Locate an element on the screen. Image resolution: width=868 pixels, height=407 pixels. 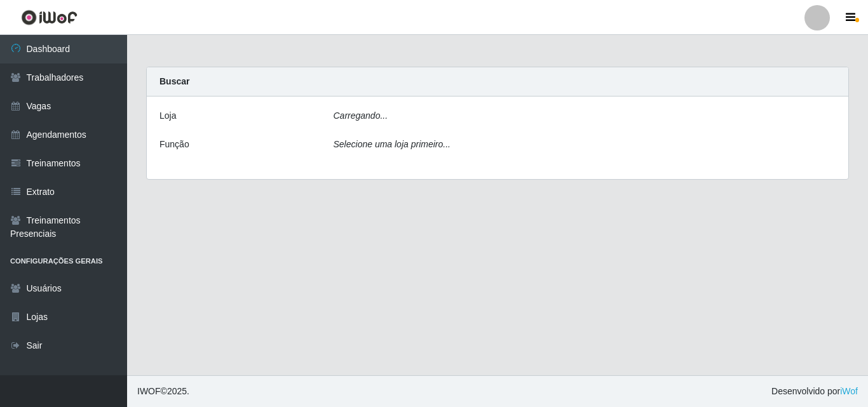
img: CoreUI Logo is located at coordinates (49, 17).